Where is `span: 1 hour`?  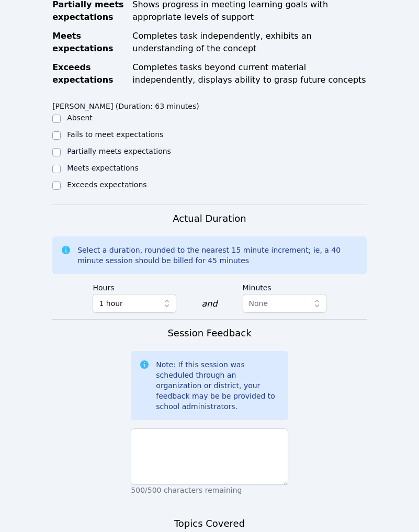 span: 1 hour is located at coordinates (111, 303).